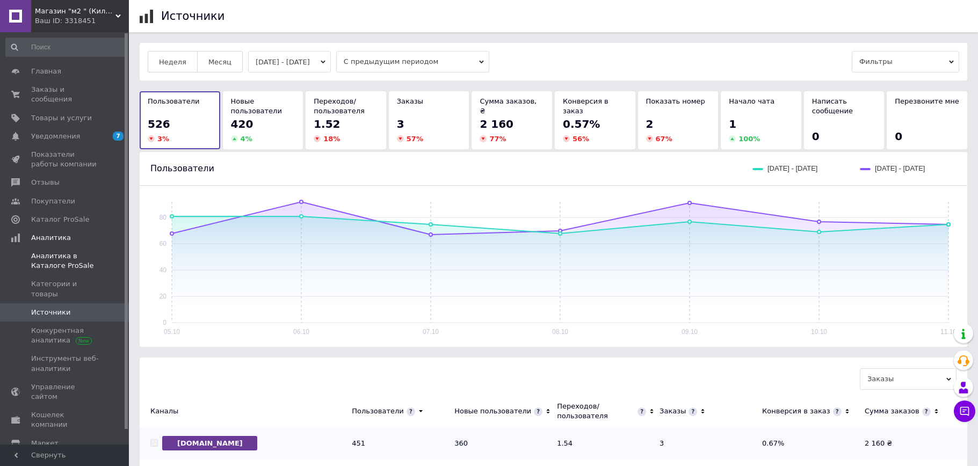 This screenshot has width=978, height=466. I want to click on td: 1.54, so click(608, 444).